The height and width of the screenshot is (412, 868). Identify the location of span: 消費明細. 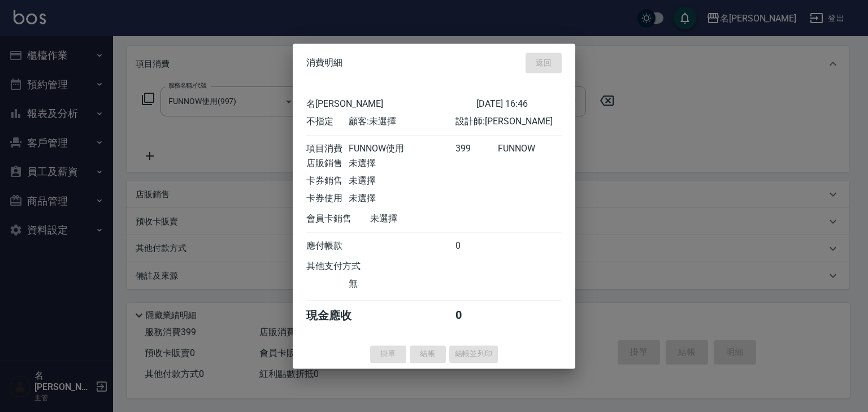
(324, 62).